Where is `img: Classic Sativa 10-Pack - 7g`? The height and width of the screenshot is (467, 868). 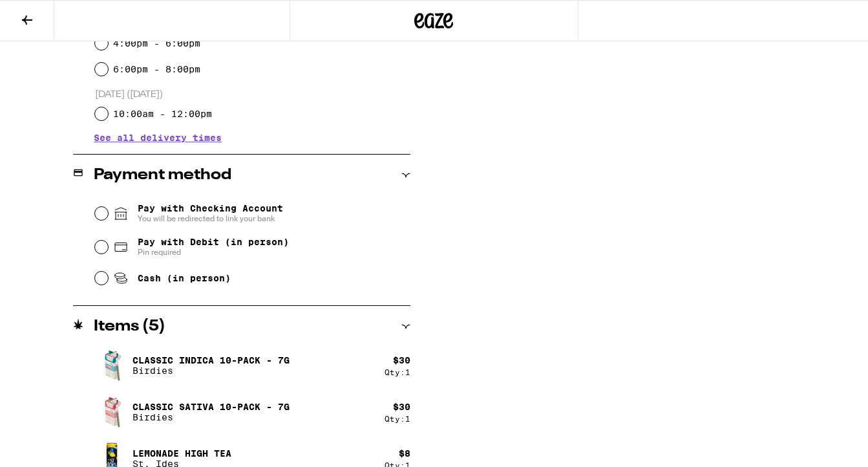
img: Classic Sativa 10-Pack - 7g is located at coordinates (112, 411).